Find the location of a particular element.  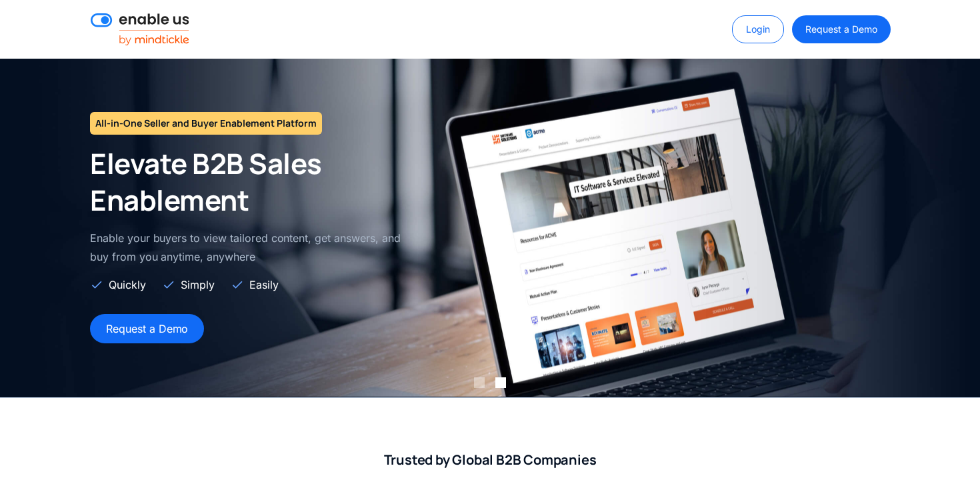

div: Show slide 2 of 2 is located at coordinates (501, 382).